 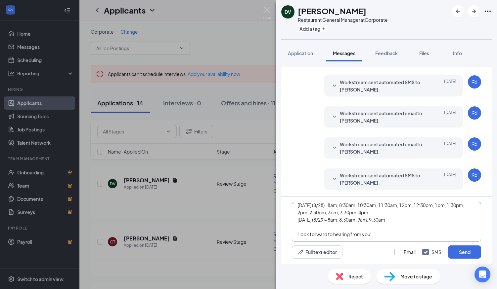 What do you see at coordinates (312, 28) in the screenshot?
I see `button: PlusAdd a tag` at bounding box center [312, 28].